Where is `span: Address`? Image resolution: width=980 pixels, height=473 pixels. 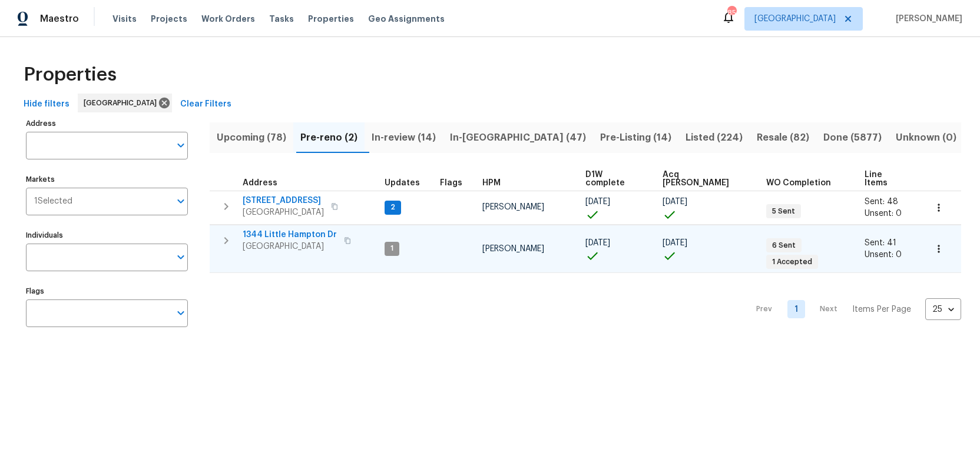
span: Address is located at coordinates (259, 183).